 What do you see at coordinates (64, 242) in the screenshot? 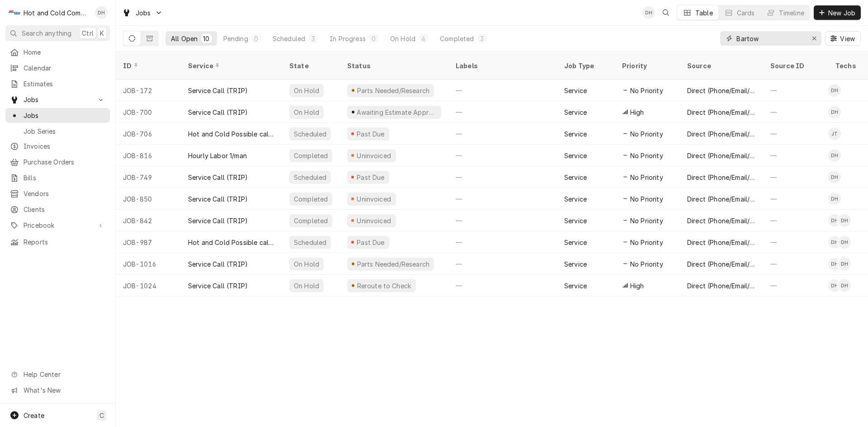
I see `span: Reports` at bounding box center [64, 242].